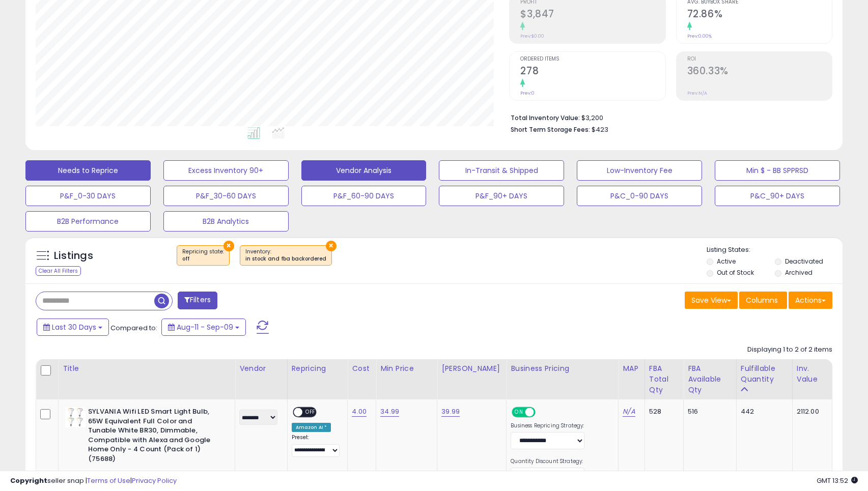 This screenshot has height=491, width=868. Describe the element at coordinates (764, 374) in the screenshot. I see `div: Fulfillable Quantity` at that location.